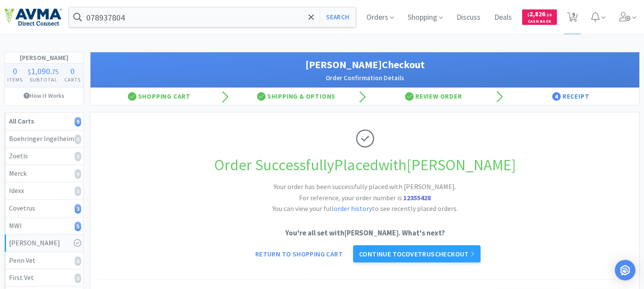  Describe the element at coordinates (625, 270) in the screenshot. I see `div: Open Intercom Messenger` at that location.